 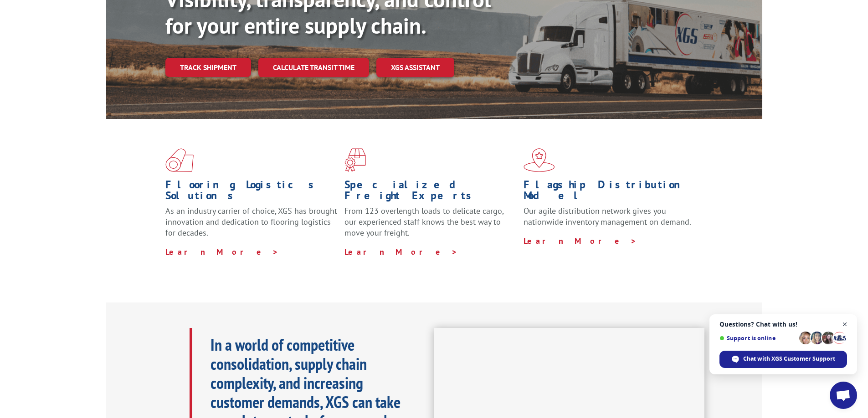 I want to click on h1: Flagship Distribution Model, so click(x=609, y=193).